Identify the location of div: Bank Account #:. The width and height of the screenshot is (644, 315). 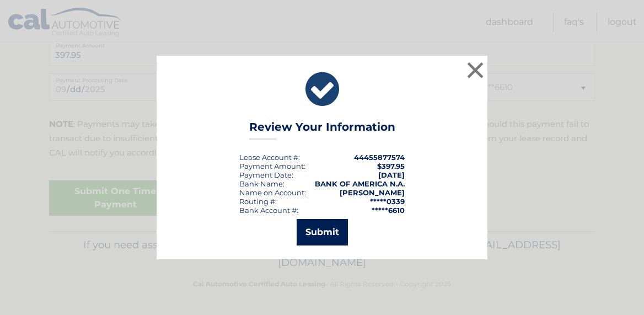
(269, 210).